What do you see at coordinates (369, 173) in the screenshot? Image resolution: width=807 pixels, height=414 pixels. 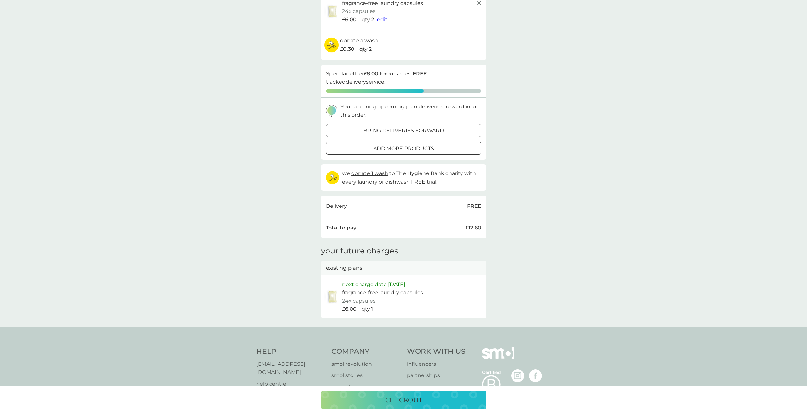 I see `span: donate 1 wash` at bounding box center [369, 173].